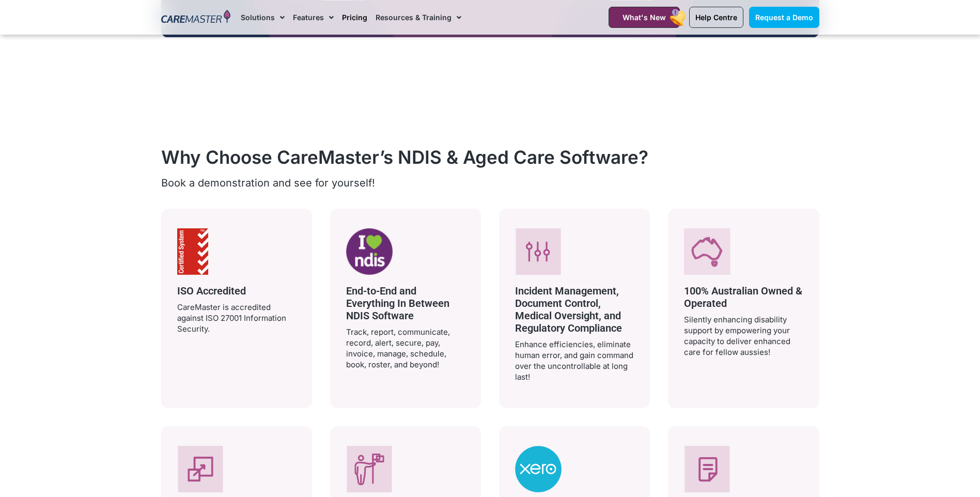 The width and height of the screenshot is (980, 497). Describe the element at coordinates (398, 303) in the screenshot. I see `span: End-to-End and Everything In Between NDIS Software` at that location.